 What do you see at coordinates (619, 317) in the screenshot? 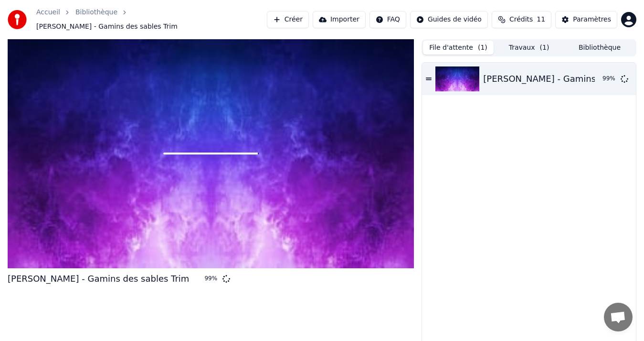
I see `div: Ouvrir le chat` at bounding box center [619, 317].